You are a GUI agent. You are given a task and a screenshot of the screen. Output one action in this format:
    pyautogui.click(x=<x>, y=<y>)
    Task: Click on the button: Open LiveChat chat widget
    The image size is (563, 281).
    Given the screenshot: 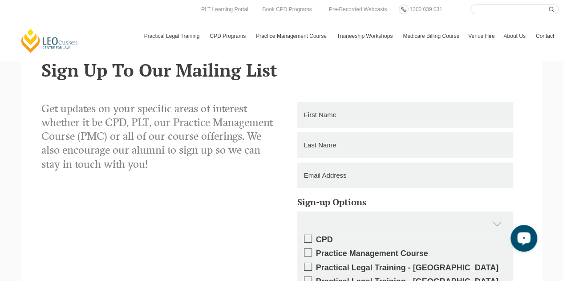 What is the action you would take?
    pyautogui.click(x=20, y=17)
    